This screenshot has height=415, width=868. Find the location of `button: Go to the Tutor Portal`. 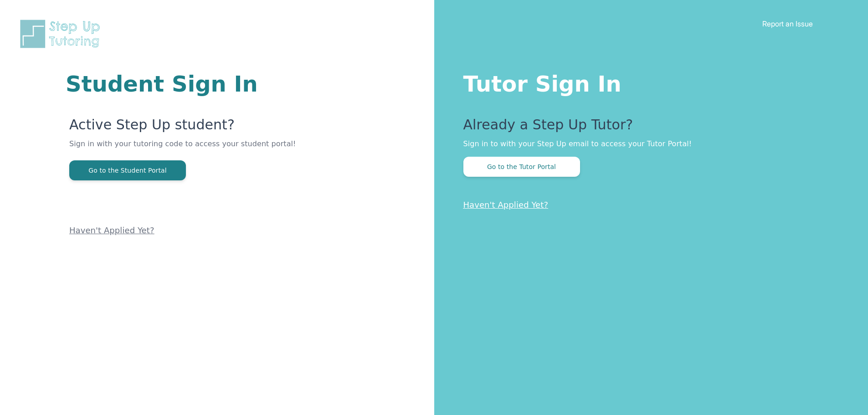

button: Go to the Tutor Portal is located at coordinates (522, 167).